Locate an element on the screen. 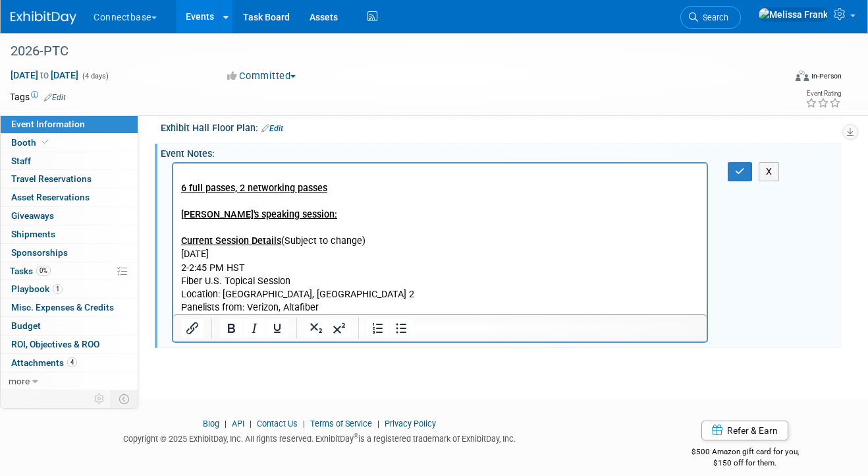 The image size is (868, 476). button: Subscript is located at coordinates (316, 328).